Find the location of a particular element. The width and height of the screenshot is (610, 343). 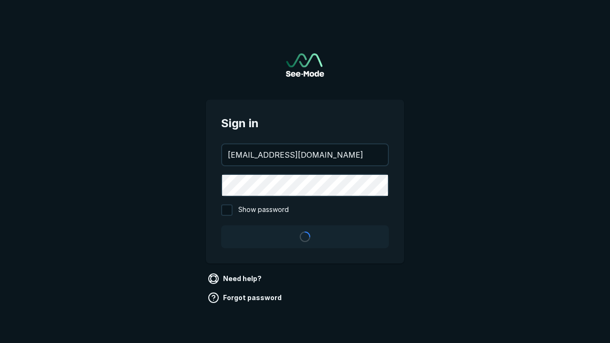

a: Need help? is located at coordinates (235, 279).